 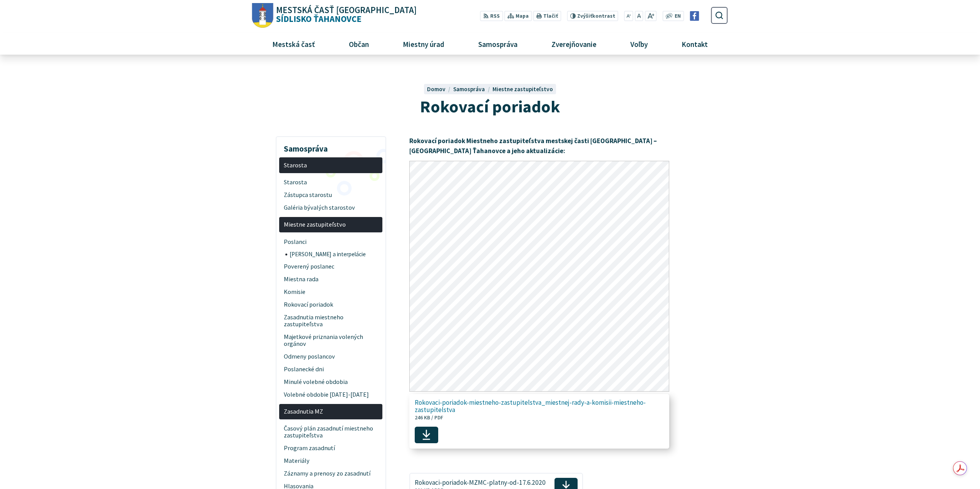 What do you see at coordinates (293, 44) in the screenshot?
I see `a: Mestská časť` at bounding box center [293, 44].